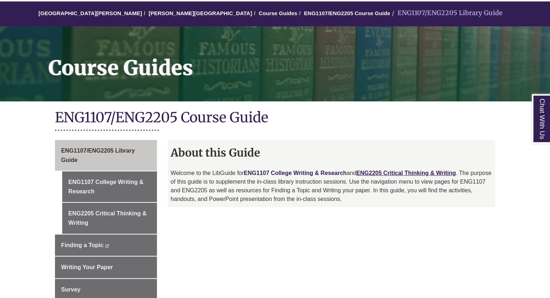 The width and height of the screenshot is (550, 298). I want to click on h2: About this Guide, so click(331, 153).